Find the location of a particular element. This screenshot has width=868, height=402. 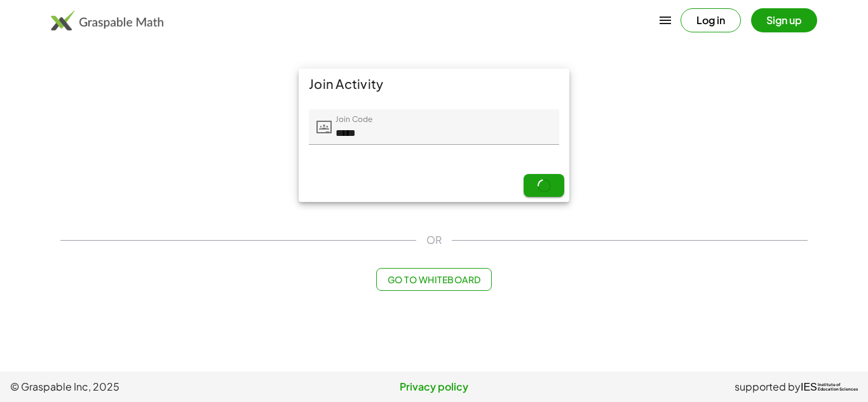

span: IES is located at coordinates (809, 386).